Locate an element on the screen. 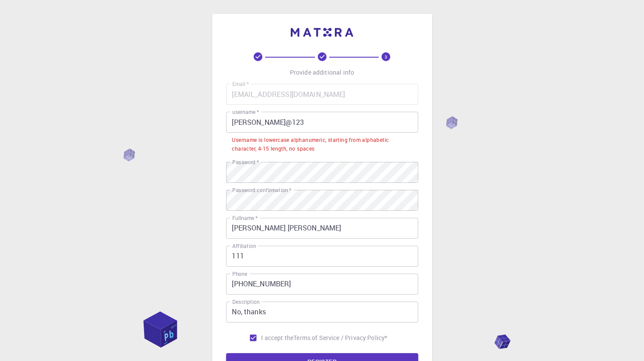 The height and width of the screenshot is (361, 644). label: Fullname is located at coordinates (245, 218).